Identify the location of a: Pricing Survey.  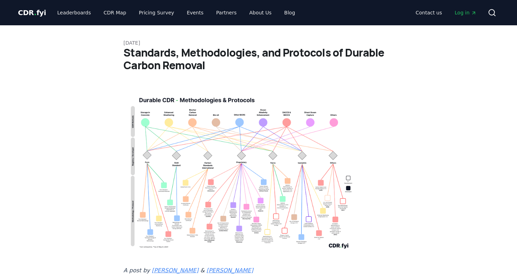
(157, 13).